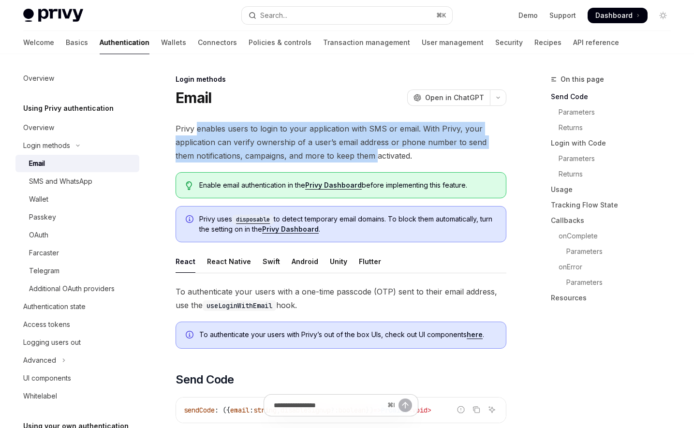 The image size is (694, 428). Describe the element at coordinates (348, 185) in the screenshot. I see `span: Enable email authentication in the before implementing this feature.` at that location.